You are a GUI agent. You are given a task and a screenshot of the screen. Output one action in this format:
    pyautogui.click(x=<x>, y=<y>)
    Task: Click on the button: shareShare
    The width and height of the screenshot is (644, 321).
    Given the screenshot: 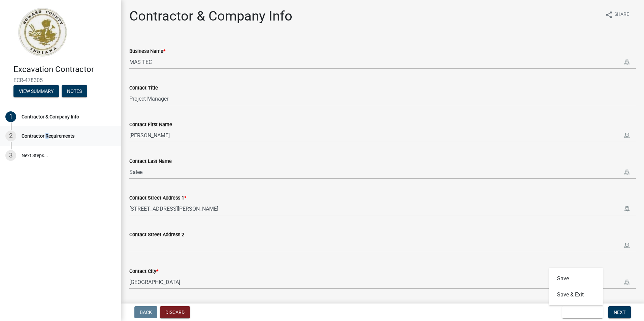 What is the action you would take?
    pyautogui.click(x=617, y=15)
    